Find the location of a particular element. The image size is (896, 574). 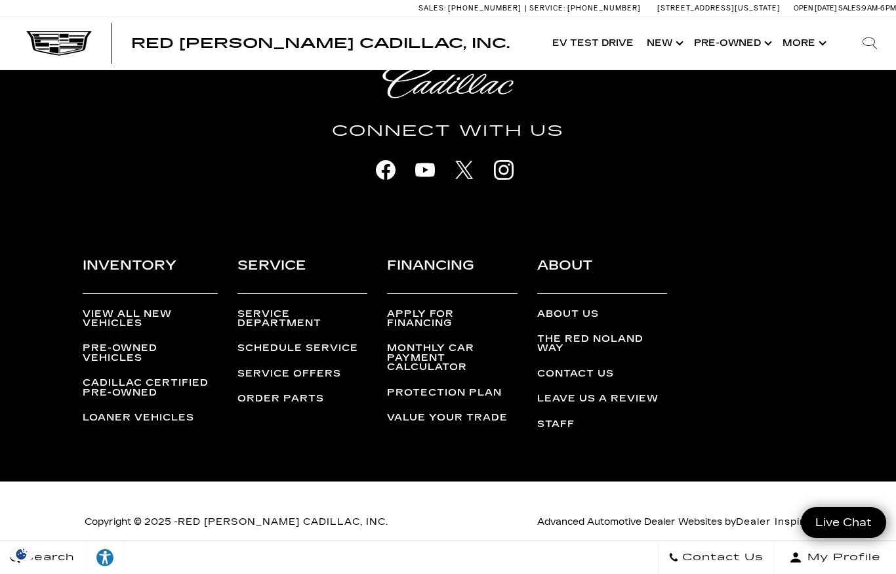

button: More is located at coordinates (803, 43).